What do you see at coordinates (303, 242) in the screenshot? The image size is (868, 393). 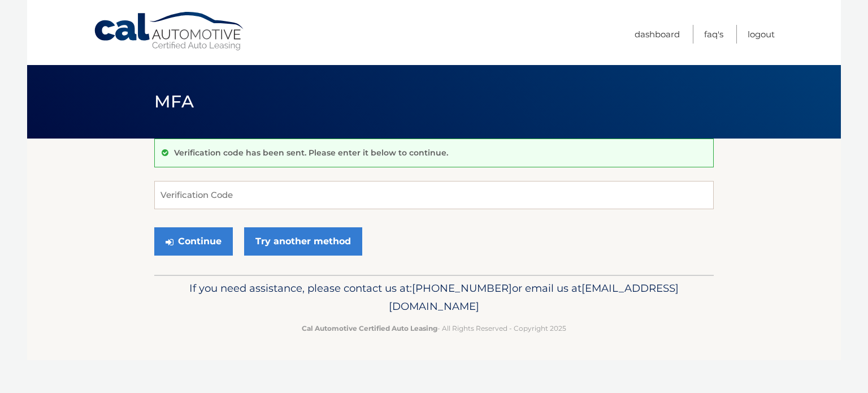 I see `a: Try another method` at bounding box center [303, 242].